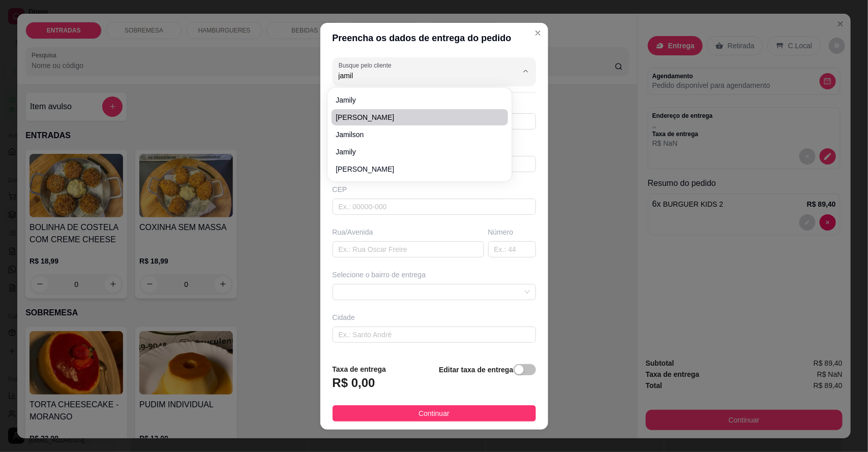 Image resolution: width=868 pixels, height=452 pixels. I want to click on header: Preencha os dados de entrega do pedido, so click(434, 38).